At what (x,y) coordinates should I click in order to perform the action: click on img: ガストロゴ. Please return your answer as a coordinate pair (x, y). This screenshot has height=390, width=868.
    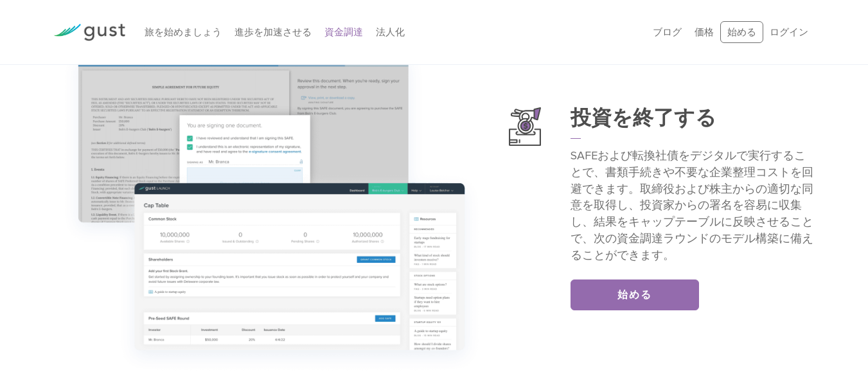
    Looking at the image, I should click on (89, 32).